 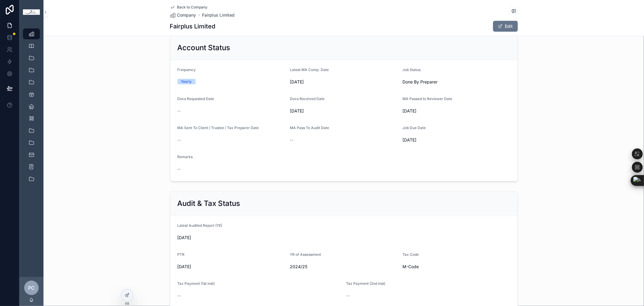 What do you see at coordinates (192, 27) in the screenshot?
I see `h1: Fairplus Limited` at bounding box center [192, 27].